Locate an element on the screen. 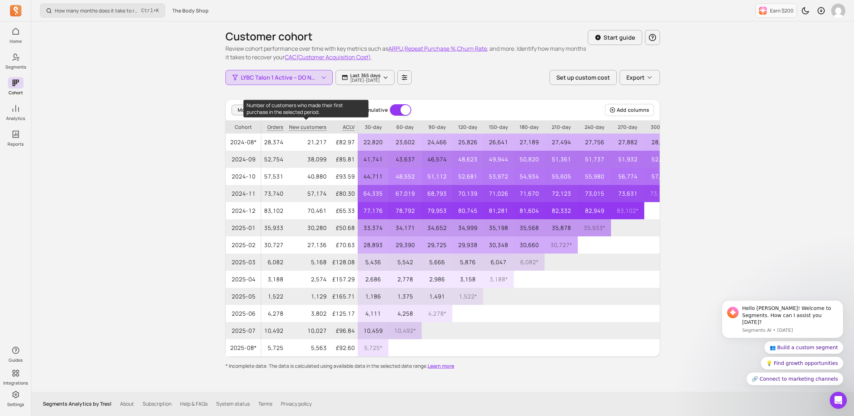 This screenshot has height=416, width=854. p: 52,754 is located at coordinates (274, 159).